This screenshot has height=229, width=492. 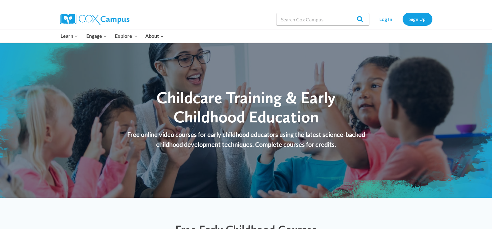 What do you see at coordinates (246, 140) in the screenshot?
I see `p: Free online video courses for early childhood educators using the latest science-backed childhood...` at bounding box center [246, 140].